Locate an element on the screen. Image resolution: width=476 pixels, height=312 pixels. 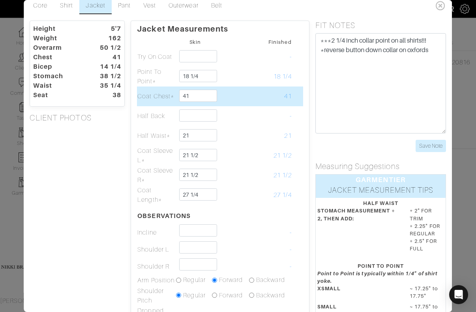
td: Shoulder L is located at coordinates (157, 249).